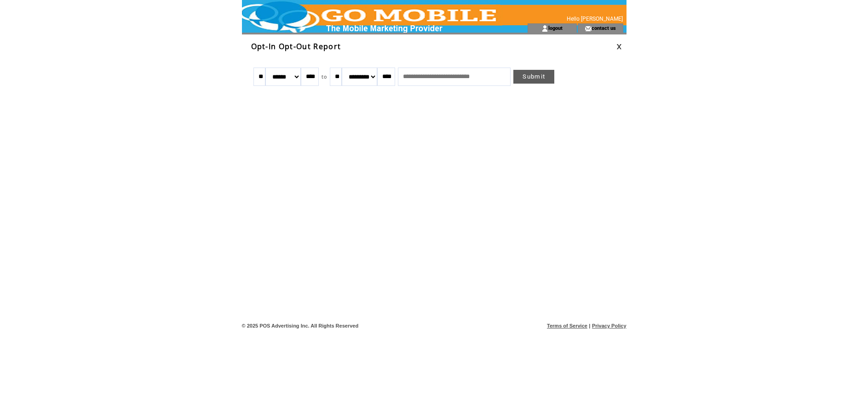 This screenshot has width=868, height=419. I want to click on a: logout, so click(555, 27).